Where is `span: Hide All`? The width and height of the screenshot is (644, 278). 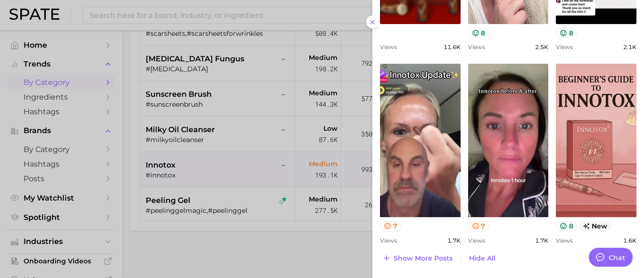
span: Hide All is located at coordinates (482, 258).